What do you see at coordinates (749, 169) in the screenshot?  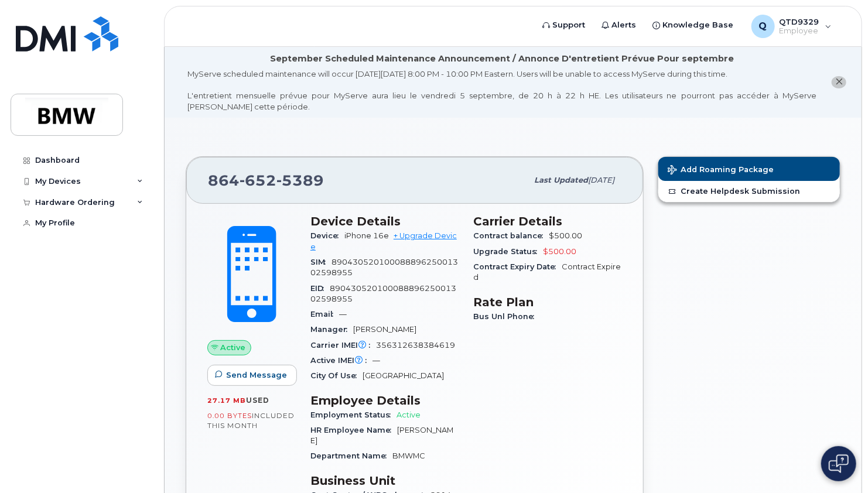 I see `button: Add Roaming Package` at bounding box center [749, 169].